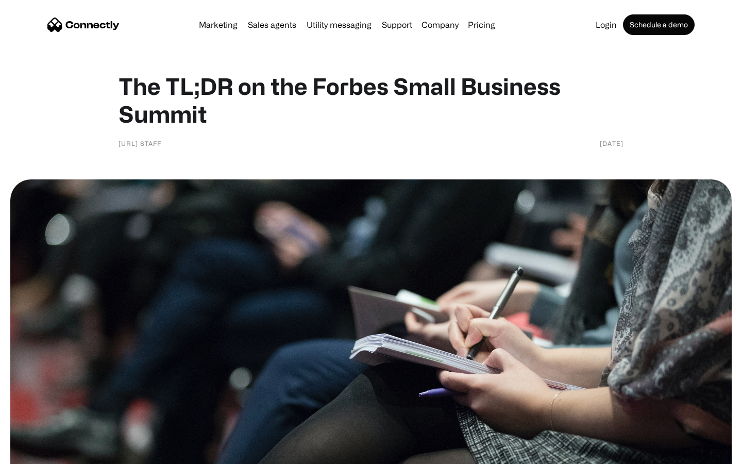 The image size is (742, 464). What do you see at coordinates (36, 453) in the screenshot?
I see `aside: Language selected: English` at bounding box center [36, 453].